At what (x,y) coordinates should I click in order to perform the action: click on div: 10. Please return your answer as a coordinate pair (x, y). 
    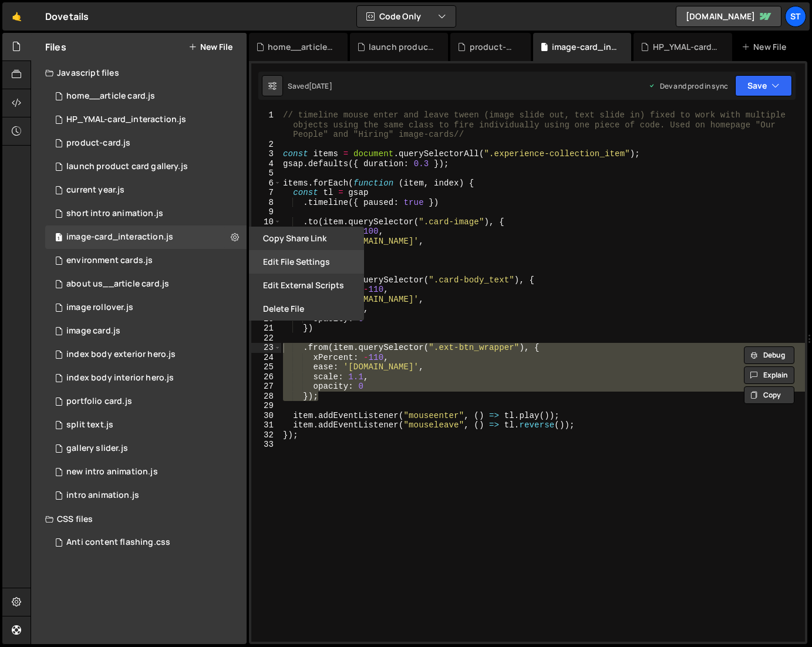
    Looking at the image, I should click on (266, 222).